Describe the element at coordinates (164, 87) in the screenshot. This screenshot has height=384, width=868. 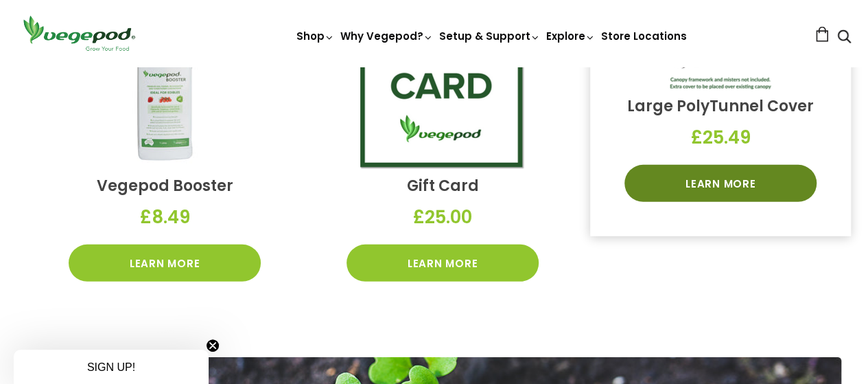
I see `img: Vegepod Booster` at that location.